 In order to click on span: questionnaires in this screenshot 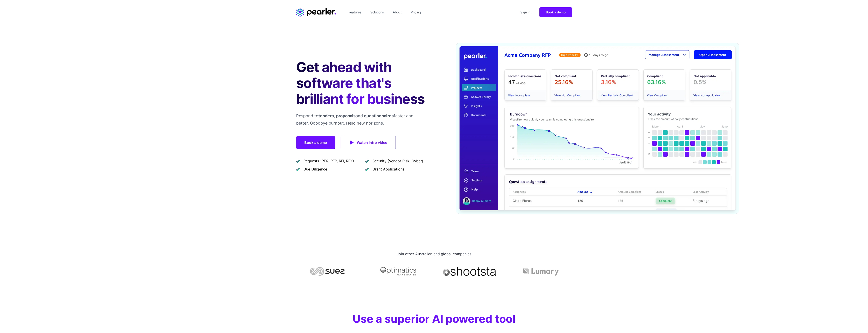, I will do `click(379, 116)`.